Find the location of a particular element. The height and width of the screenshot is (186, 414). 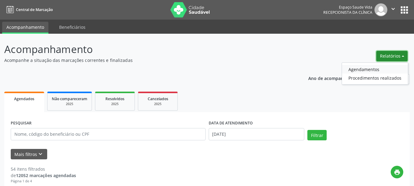

label: DATA DE ATENDIMENTO is located at coordinates (231, 123).